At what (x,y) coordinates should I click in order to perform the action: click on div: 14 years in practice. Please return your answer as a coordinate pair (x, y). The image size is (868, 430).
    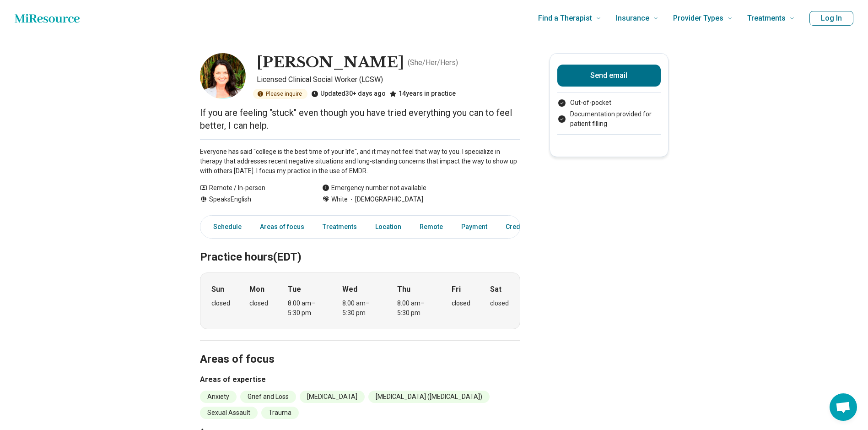
    Looking at the image, I should click on (422, 94).